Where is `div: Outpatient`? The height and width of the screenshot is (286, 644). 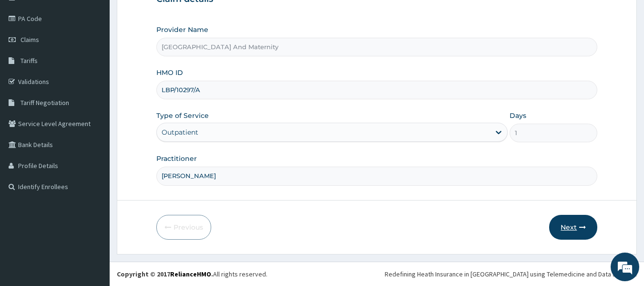 div: Outpatient is located at coordinates (179, 132).